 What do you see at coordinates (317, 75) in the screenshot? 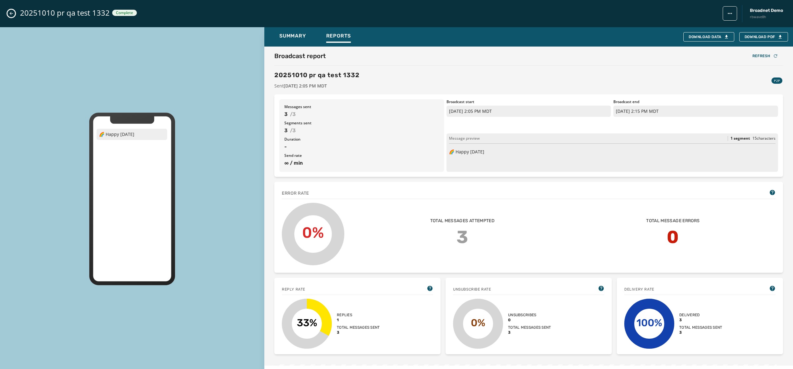
I see `h3: 20251010 pr qa test 1332` at bounding box center [317, 75].